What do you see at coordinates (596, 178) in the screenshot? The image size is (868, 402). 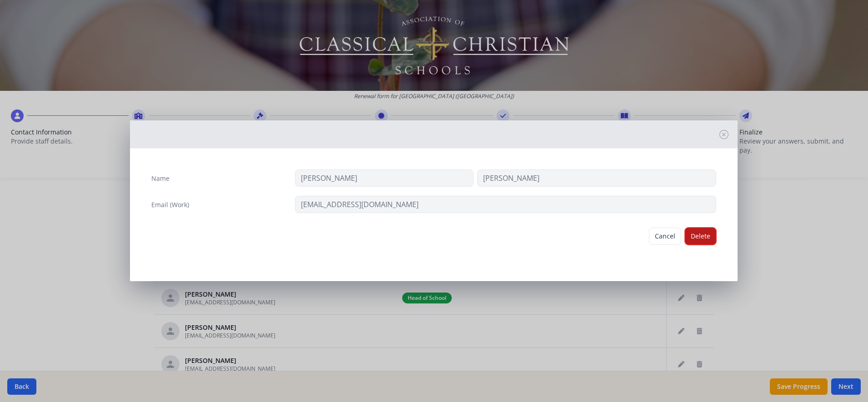 I see `input: Last Name` at bounding box center [596, 178].